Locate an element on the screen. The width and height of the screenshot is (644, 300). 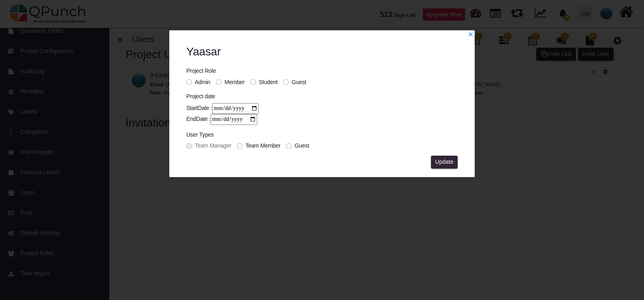
span: Member is located at coordinates (235, 82).